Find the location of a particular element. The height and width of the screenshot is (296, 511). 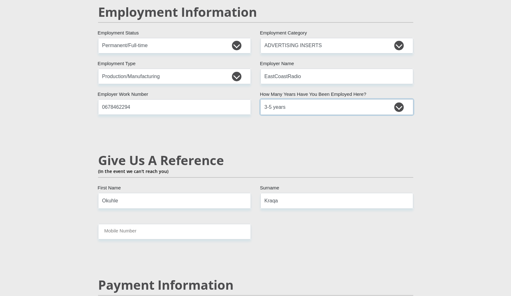

input: Mobile Number is located at coordinates (174, 232).